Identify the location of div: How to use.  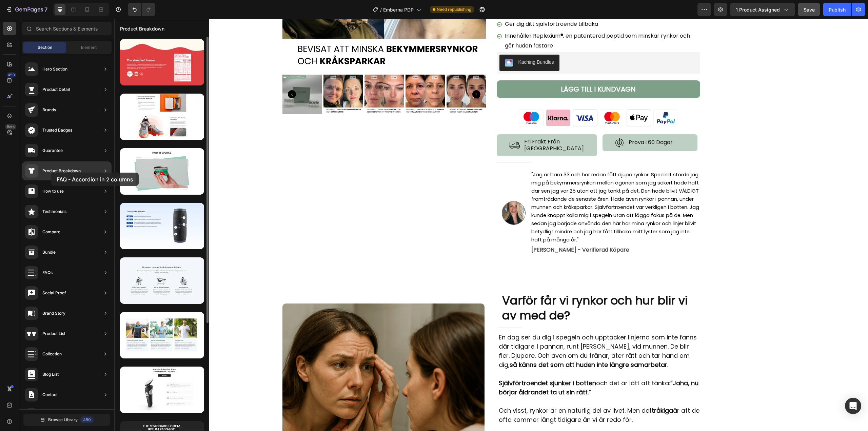
(53, 191).